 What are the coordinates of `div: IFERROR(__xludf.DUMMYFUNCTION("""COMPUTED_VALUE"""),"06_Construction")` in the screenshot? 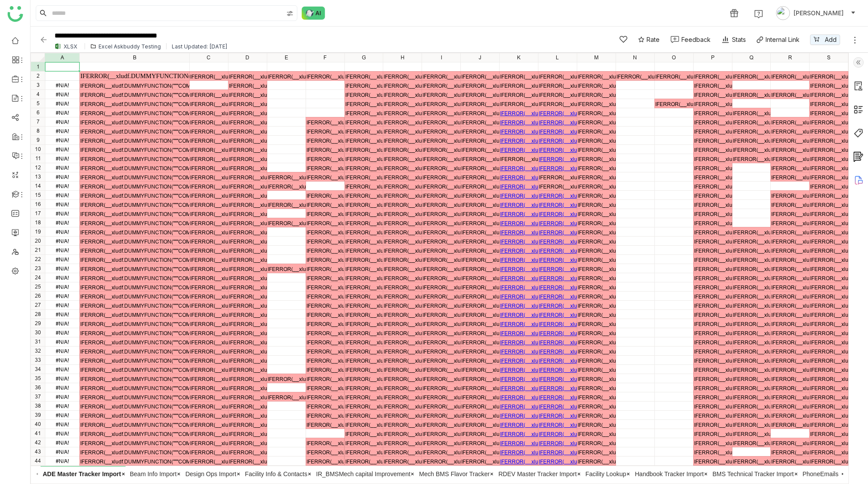 It's located at (364, 150).